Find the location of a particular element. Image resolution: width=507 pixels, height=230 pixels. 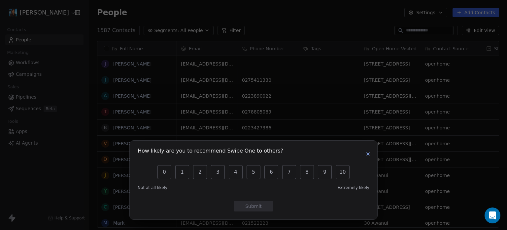

button: 9 is located at coordinates (325, 172).